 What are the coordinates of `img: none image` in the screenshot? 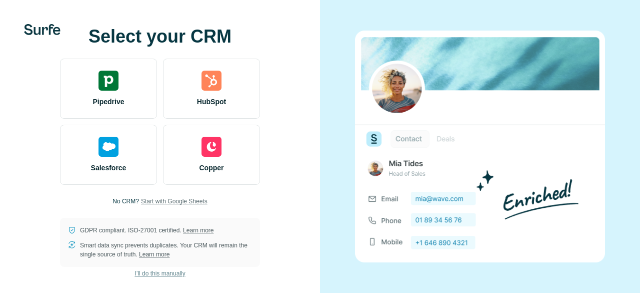 It's located at (480, 146).